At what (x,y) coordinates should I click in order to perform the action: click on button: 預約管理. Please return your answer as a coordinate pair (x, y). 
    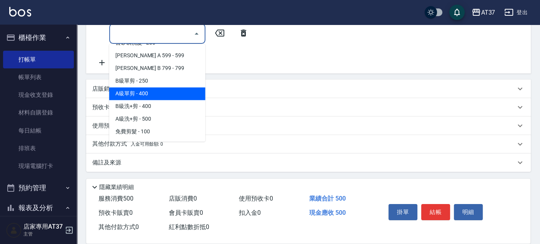
    Looking at the image, I should click on (38, 188).